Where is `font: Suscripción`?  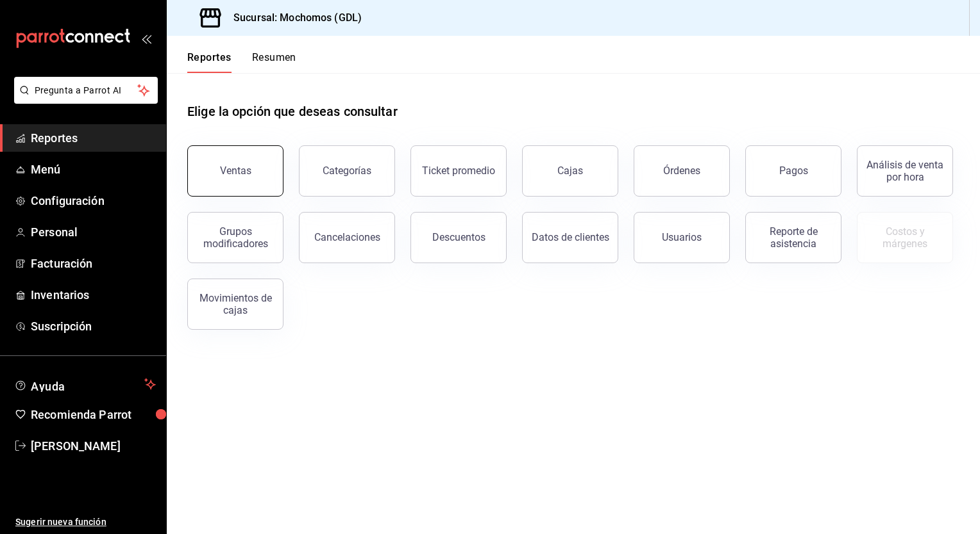
font: Suscripción is located at coordinates (61, 326).